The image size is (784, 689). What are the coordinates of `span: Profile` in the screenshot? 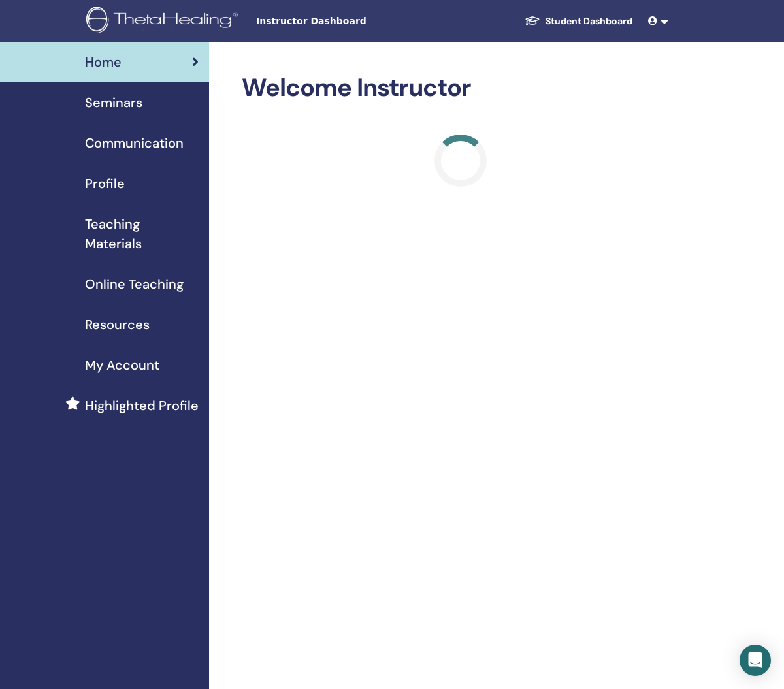 It's located at (104, 184).